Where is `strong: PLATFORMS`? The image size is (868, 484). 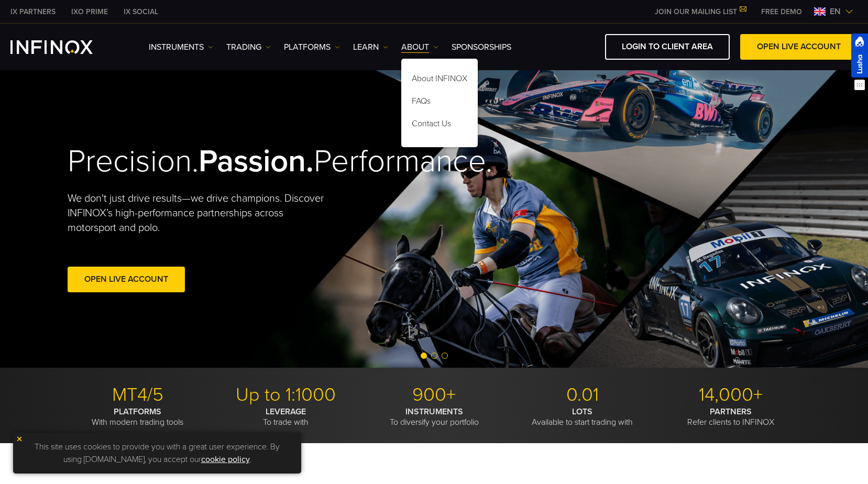
strong: PLATFORMS is located at coordinates (138, 412).